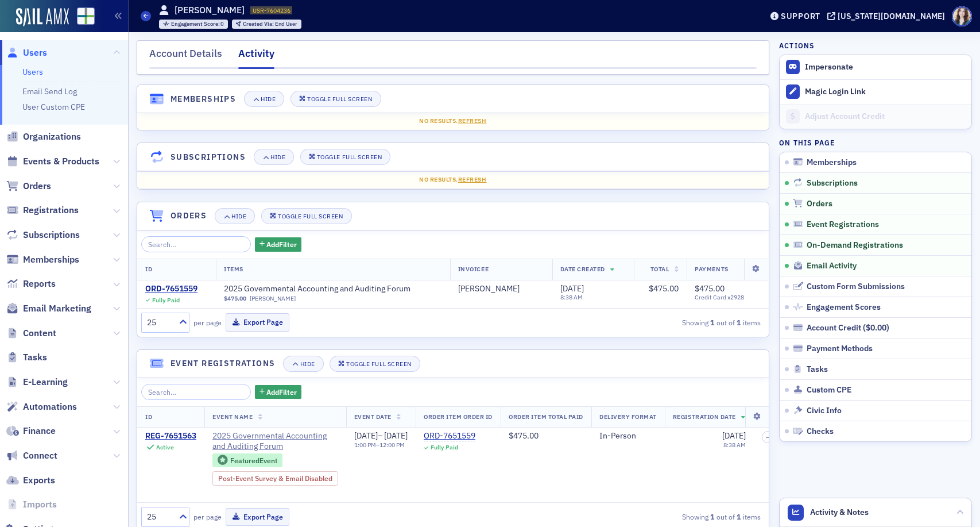 This screenshot has height=527, width=980. Describe the element at coordinates (39, 431) in the screenshot. I see `span: Finance` at that location.